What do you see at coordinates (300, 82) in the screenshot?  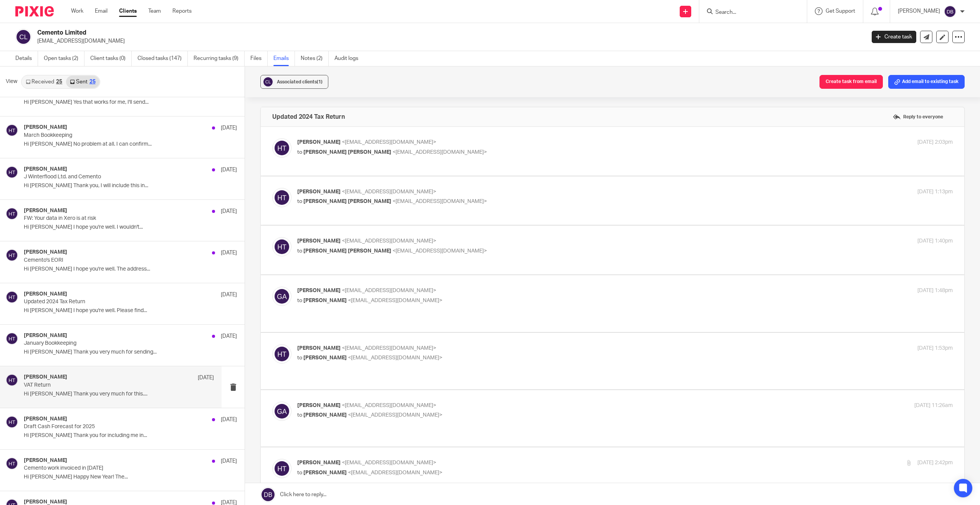 I see `span: Associated clients` at bounding box center [300, 82].